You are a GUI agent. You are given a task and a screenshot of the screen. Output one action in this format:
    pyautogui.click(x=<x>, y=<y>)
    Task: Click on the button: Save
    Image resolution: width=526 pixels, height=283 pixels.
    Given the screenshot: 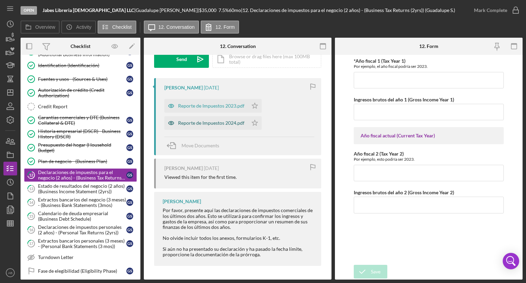 What is the action you would take?
    pyautogui.click(x=371, y=272)
    